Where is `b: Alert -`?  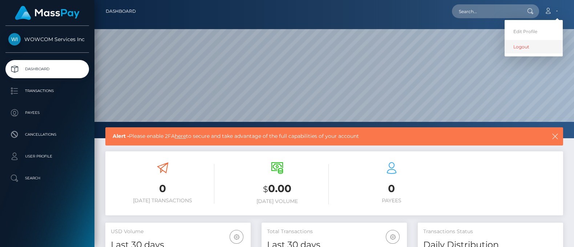 b: Alert - is located at coordinates (121, 136).